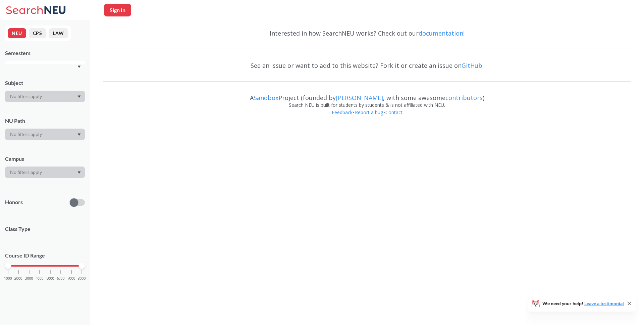 This screenshot has height=325, width=644. What do you see at coordinates (17, 33) in the screenshot?
I see `button: NEU` at bounding box center [17, 33].